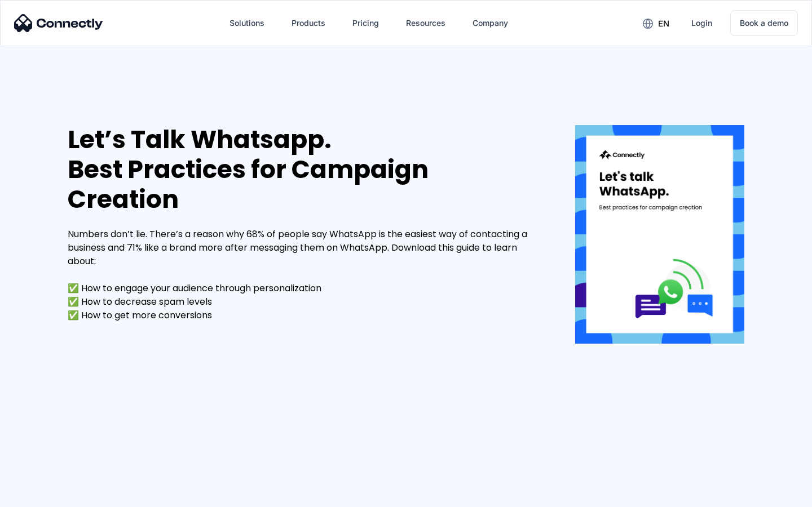  What do you see at coordinates (702, 23) in the screenshot?
I see `a: Login` at bounding box center [702, 23].